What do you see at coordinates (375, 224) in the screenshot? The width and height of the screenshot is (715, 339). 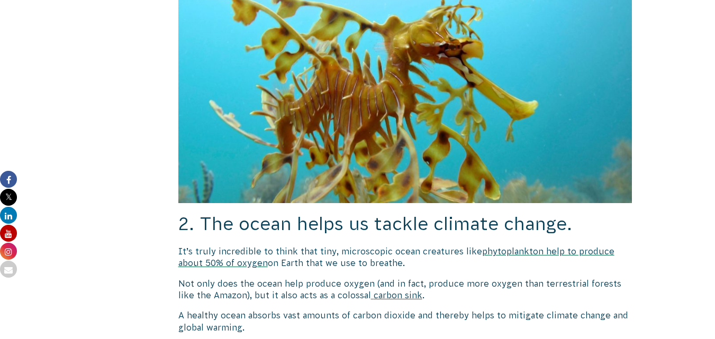 I see `span: 2. The ocean helps us tackle climate change.` at bounding box center [375, 224].